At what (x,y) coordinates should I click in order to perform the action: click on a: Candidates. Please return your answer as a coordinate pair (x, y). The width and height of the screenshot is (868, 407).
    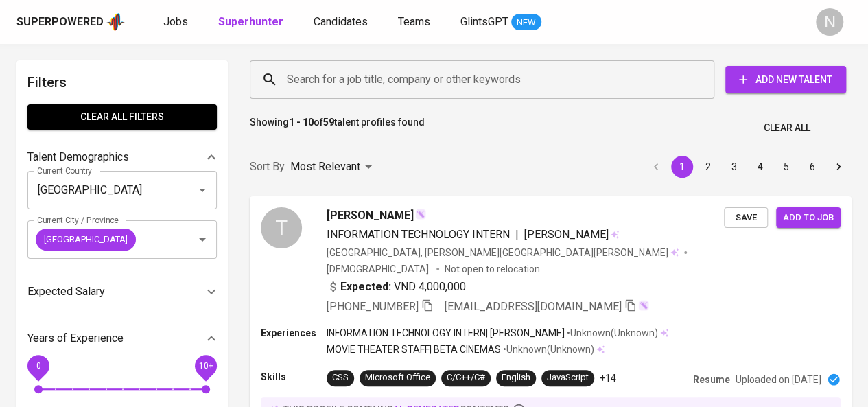
    Looking at the image, I should click on (342, 22).